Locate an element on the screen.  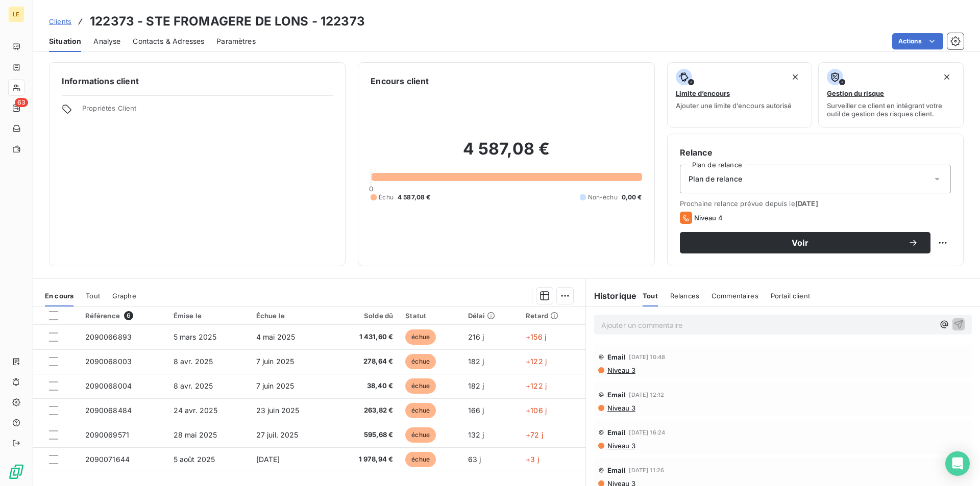
span: Portail client is located at coordinates (790, 296).